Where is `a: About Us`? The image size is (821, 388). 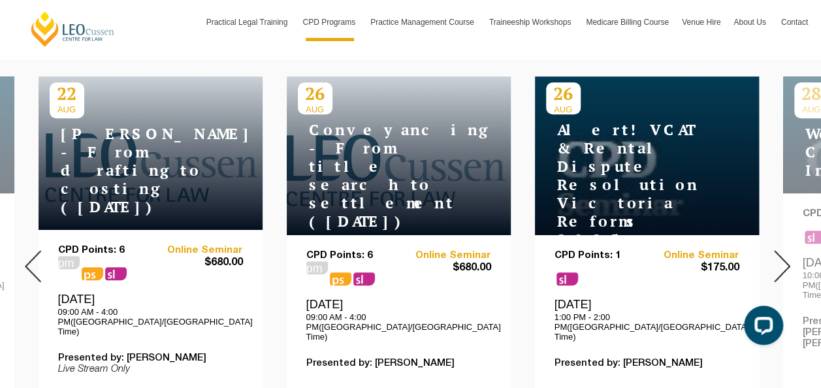 a: About Us is located at coordinates (750, 22).